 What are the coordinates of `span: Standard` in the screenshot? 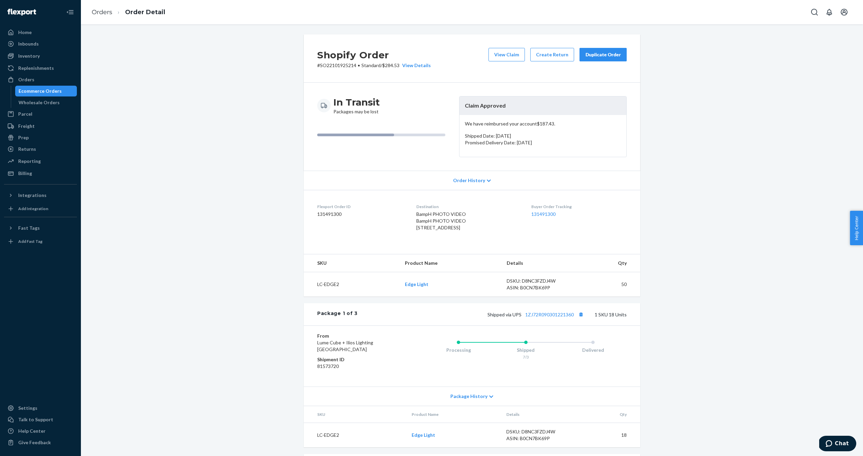 It's located at (371, 65).